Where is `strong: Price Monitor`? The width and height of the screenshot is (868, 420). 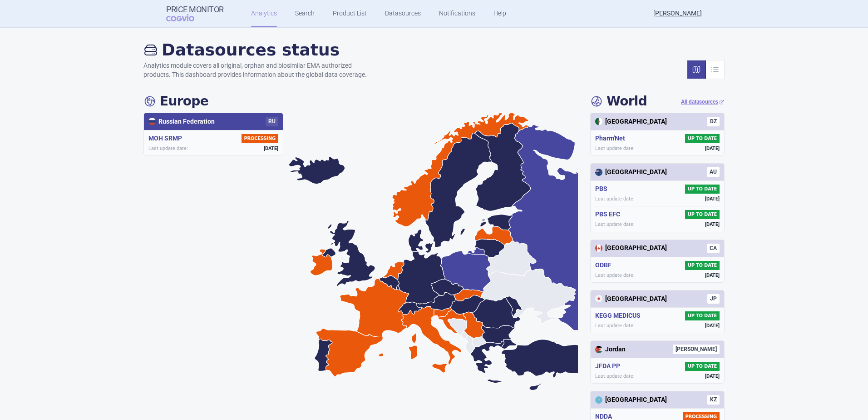 strong: Price Monitor is located at coordinates (195, 10).